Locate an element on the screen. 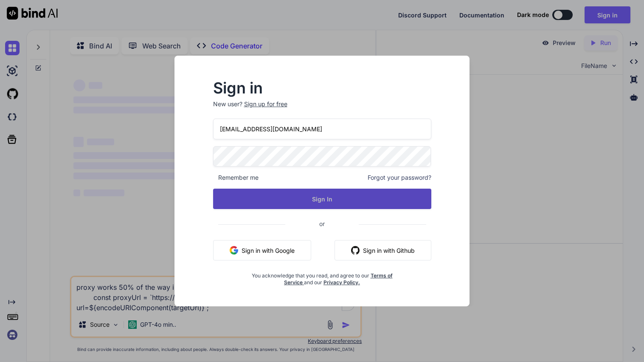 The width and height of the screenshot is (644, 362). img: github is located at coordinates (356, 250).